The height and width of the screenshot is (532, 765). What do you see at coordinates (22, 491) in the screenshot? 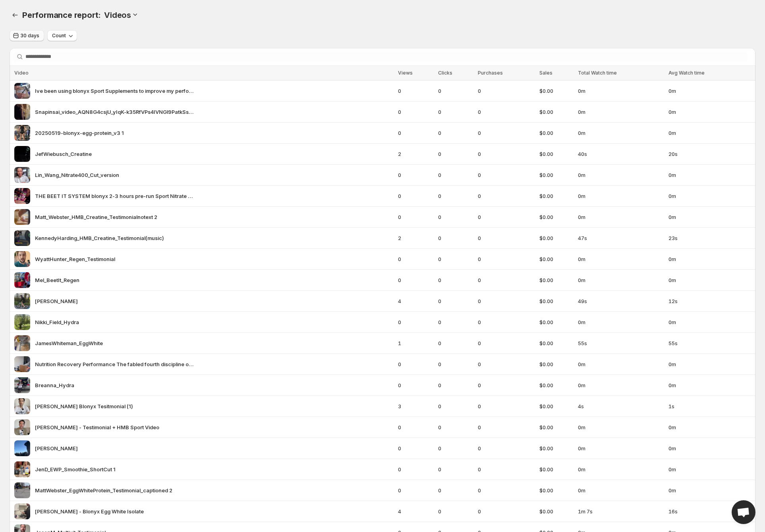
I see `img: MattWebster_EggWhiteProtein_Testimonial_captioned 2` at bounding box center [22, 491].